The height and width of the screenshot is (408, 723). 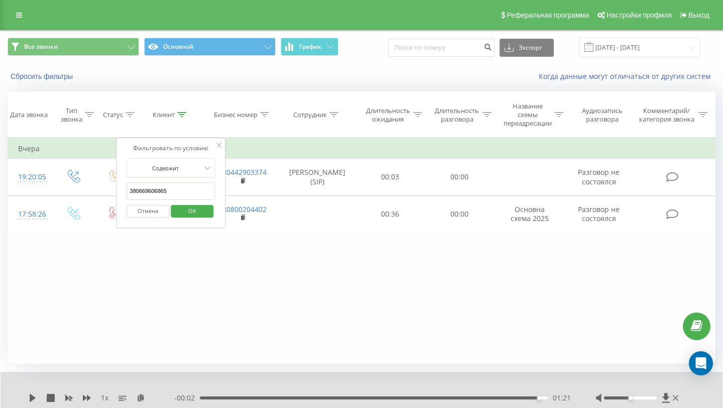 What do you see at coordinates (30, 177) in the screenshot?
I see `div: 19:20:05` at bounding box center [30, 177].